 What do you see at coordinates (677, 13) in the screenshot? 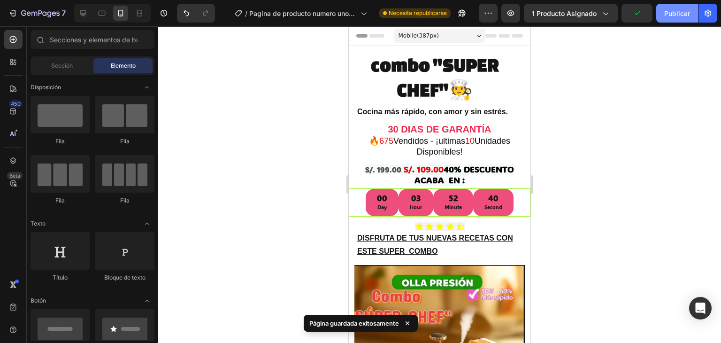
I see `button: Publicar` at bounding box center [677, 13].